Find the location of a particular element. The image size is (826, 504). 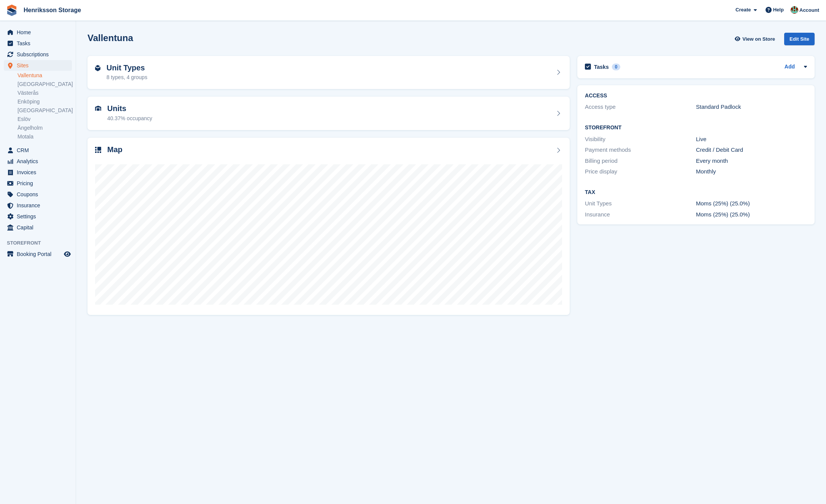

span: CRM is located at coordinates (40, 150).